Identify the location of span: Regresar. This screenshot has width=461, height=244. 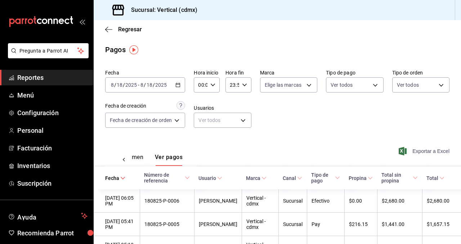
(130, 29).